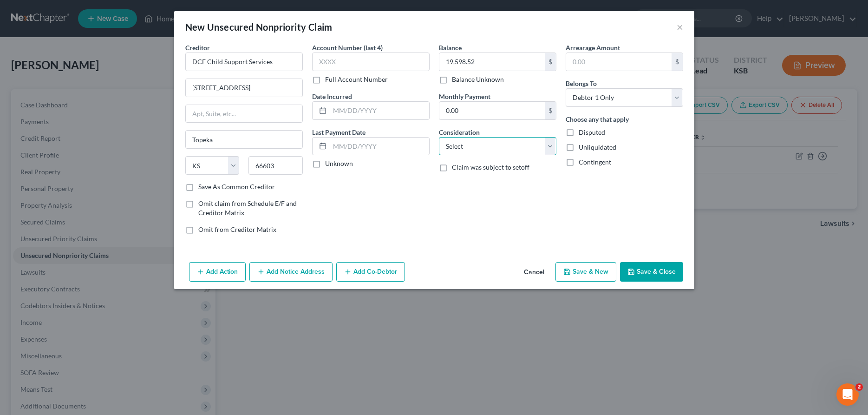  I want to click on button: Cancel, so click(534, 272).